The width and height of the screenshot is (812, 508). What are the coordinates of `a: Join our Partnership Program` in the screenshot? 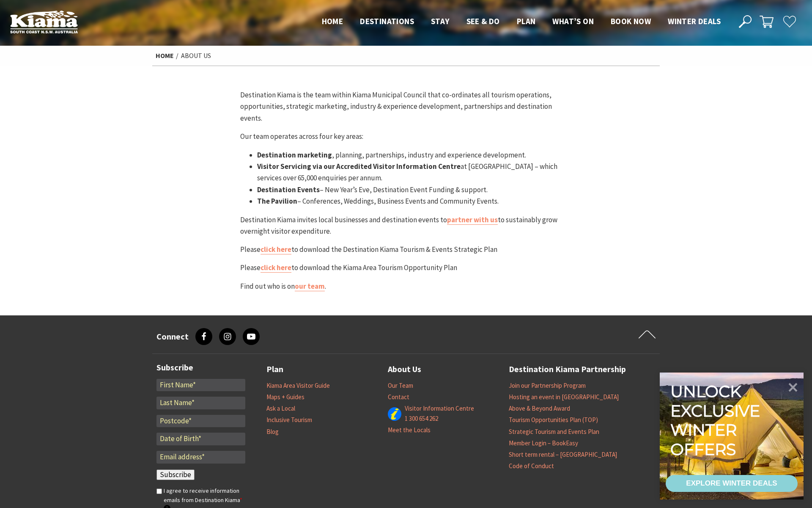 It's located at (547, 385).